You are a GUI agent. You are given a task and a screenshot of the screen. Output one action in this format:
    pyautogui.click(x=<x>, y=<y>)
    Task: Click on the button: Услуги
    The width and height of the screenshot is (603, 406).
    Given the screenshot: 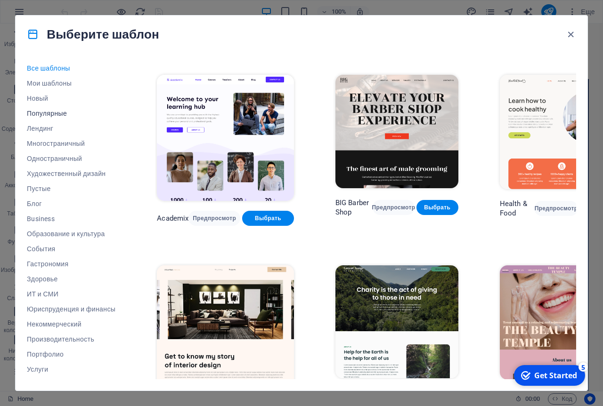 What is the action you would take?
    pyautogui.click(x=71, y=370)
    